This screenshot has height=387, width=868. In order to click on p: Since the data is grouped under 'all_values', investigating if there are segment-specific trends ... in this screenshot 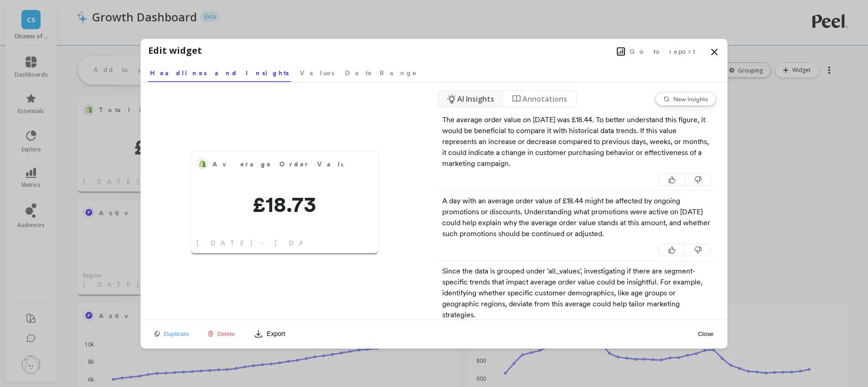, I will do `click(577, 293)`.